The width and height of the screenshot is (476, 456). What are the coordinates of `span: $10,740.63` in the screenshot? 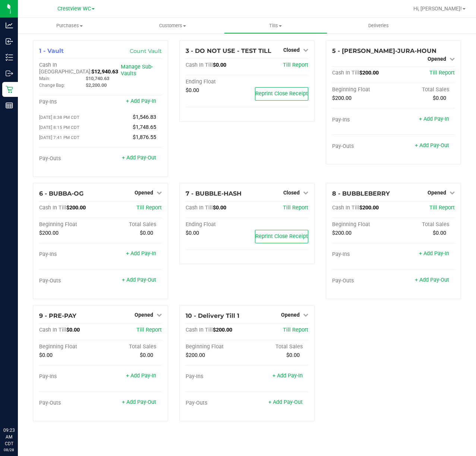 It's located at (98, 78).